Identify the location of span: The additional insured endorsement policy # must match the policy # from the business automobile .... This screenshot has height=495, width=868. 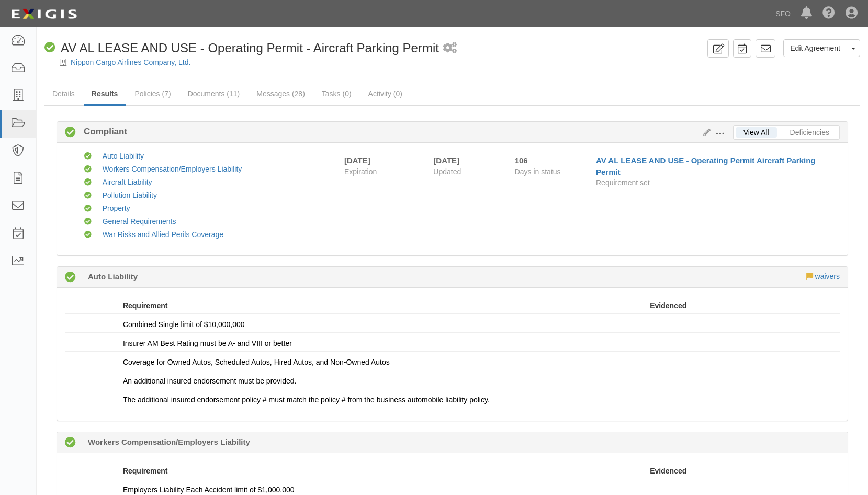
(306, 400).